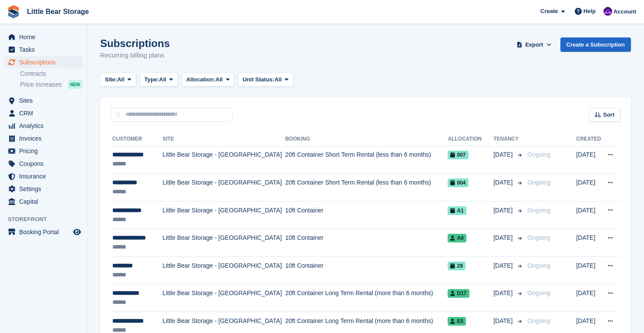  I want to click on span: Subscriptions, so click(45, 62).